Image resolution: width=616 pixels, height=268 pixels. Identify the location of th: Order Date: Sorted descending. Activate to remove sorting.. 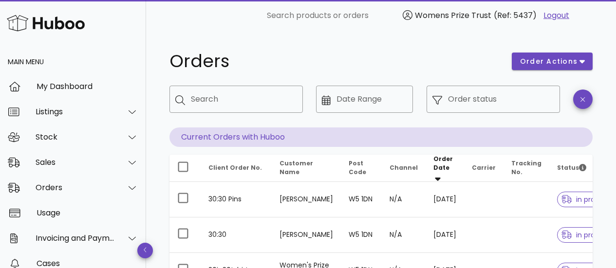
(444, 168).